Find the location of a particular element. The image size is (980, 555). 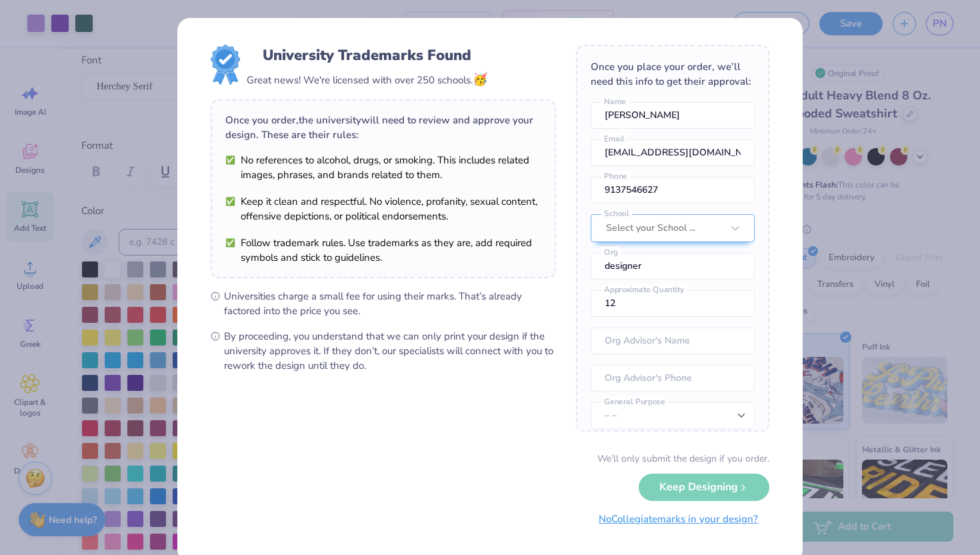

div: University Trademarks Found is located at coordinates (367, 55).